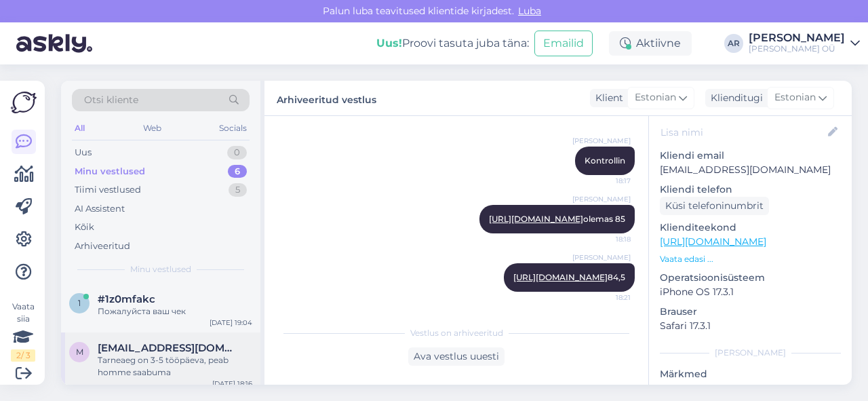  What do you see at coordinates (749, 374) in the screenshot?
I see `p: Märkmed` at bounding box center [749, 374].